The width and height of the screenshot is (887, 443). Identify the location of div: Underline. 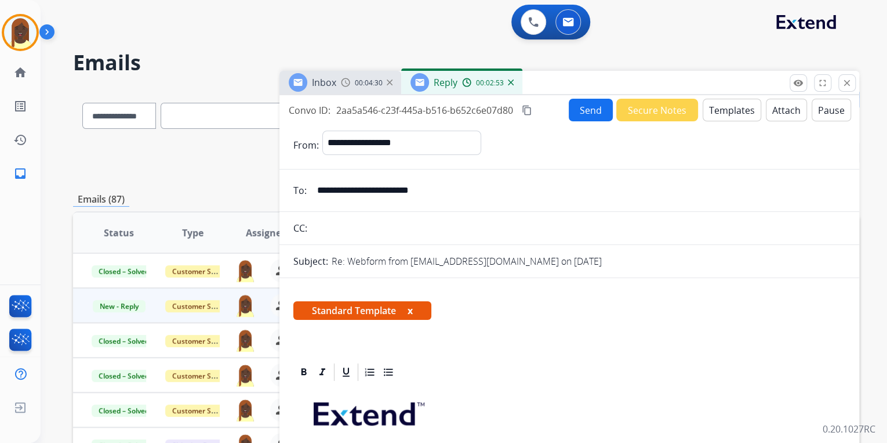
(346, 372).